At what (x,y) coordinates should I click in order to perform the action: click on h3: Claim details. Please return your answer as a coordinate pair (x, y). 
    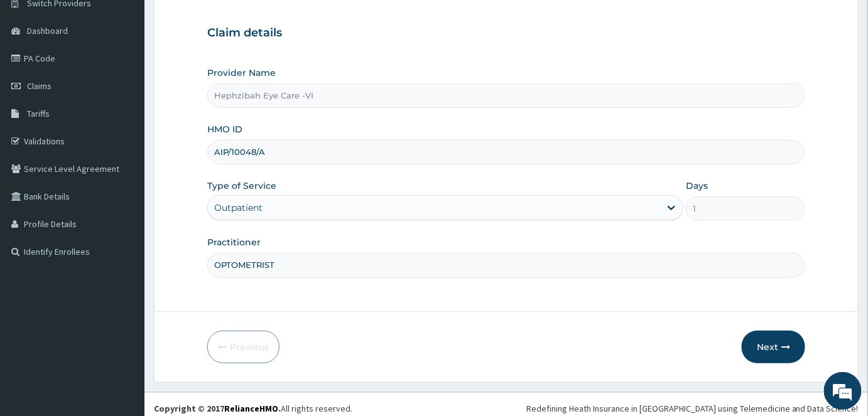
    Looking at the image, I should click on (506, 33).